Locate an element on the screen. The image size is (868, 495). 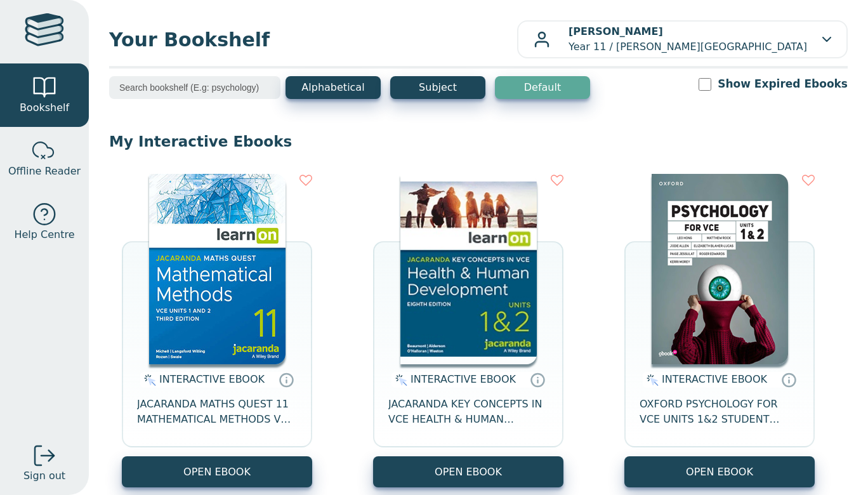
span: JACARANDA MATHS QUEST 11 MATHEMATICAL METHODS VCE UNITS 1&2 3E LEARNON is located at coordinates (217, 412).